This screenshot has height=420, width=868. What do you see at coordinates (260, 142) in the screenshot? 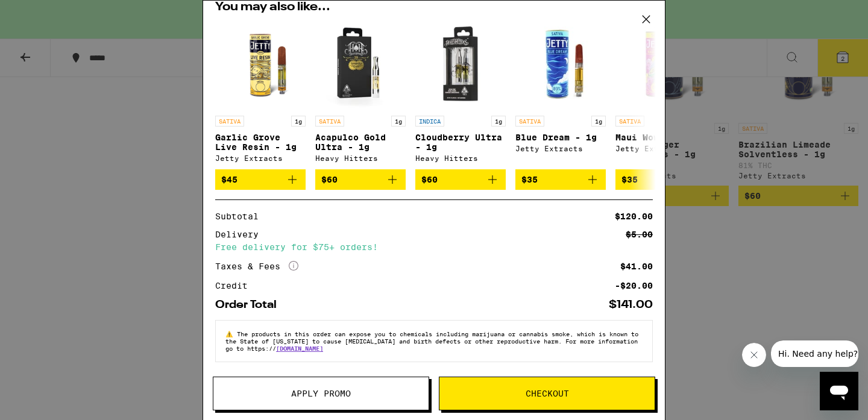
I see `p: Garlic Grove Live Resin - 1g` at bounding box center [260, 142].